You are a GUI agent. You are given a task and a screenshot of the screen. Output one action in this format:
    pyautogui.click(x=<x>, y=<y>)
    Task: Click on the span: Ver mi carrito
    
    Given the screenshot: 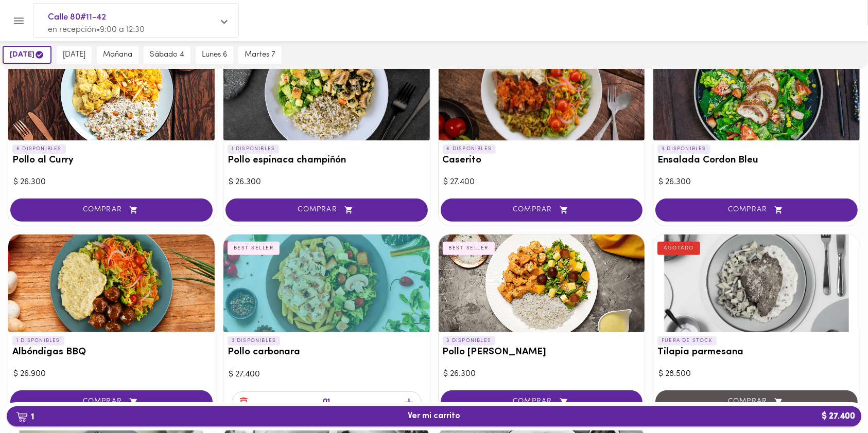 What is the action you would take?
    pyautogui.click(x=434, y=416)
    